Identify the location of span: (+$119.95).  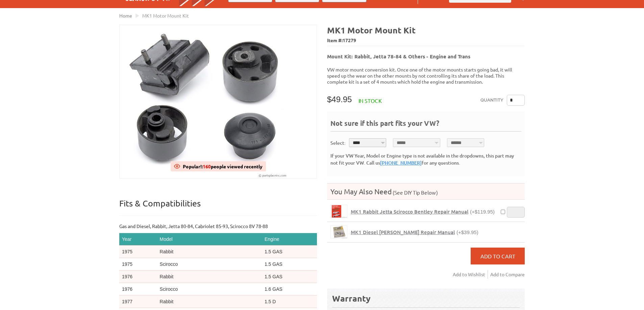
(482, 212).